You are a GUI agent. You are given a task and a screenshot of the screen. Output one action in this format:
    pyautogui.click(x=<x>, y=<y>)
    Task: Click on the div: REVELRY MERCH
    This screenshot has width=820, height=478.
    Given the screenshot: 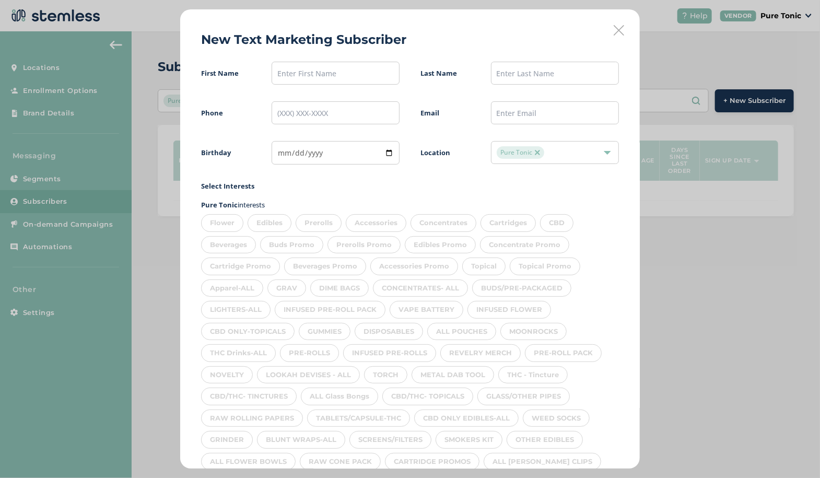 What is the action you would take?
    pyautogui.click(x=480, y=353)
    